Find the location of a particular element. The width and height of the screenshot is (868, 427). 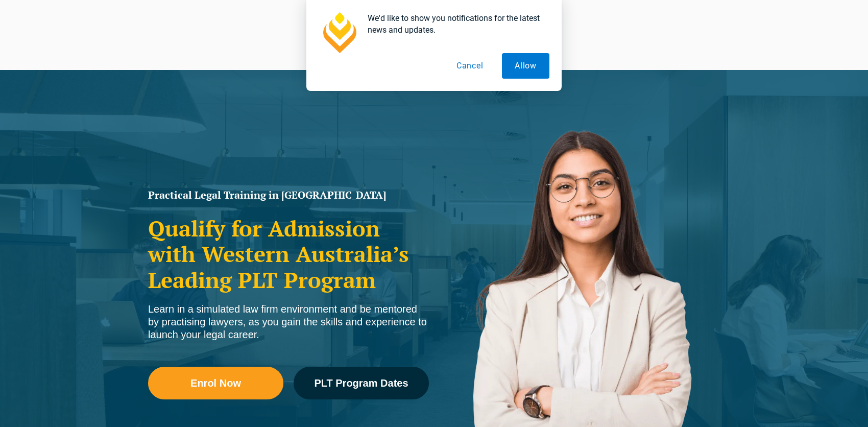

div: Learn in a simulated law firm environment and be mentored by practising lawyers, as you gain the ... is located at coordinates (289, 321).